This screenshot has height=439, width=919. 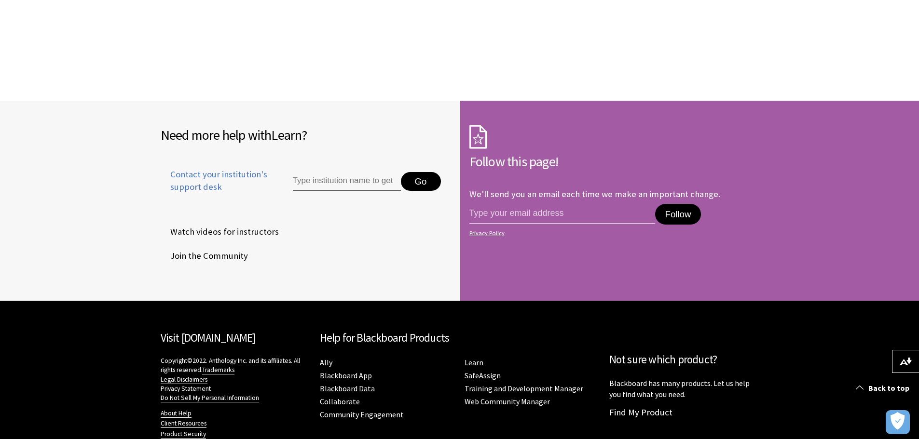 What do you see at coordinates (347, 389) in the screenshot?
I see `a: Blackboard Data` at bounding box center [347, 389].